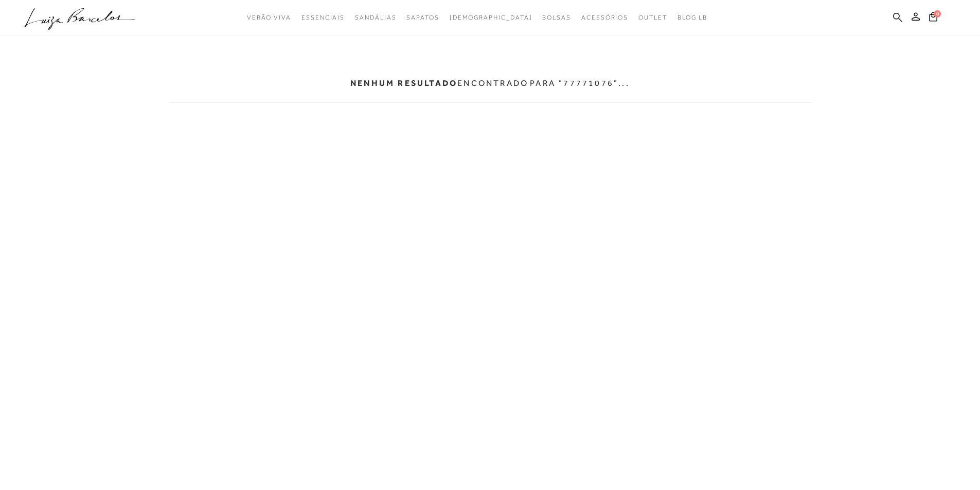  What do you see at coordinates (323, 17) in the screenshot?
I see `span: Essenciais` at bounding box center [323, 17].